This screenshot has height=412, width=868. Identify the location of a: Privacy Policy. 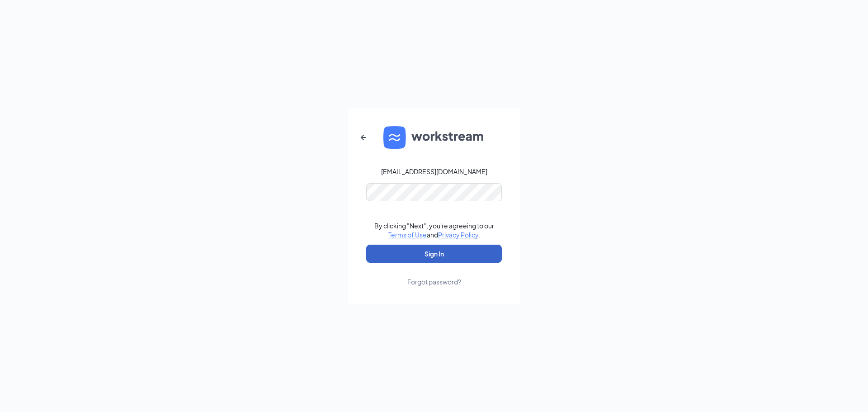
(458, 235).